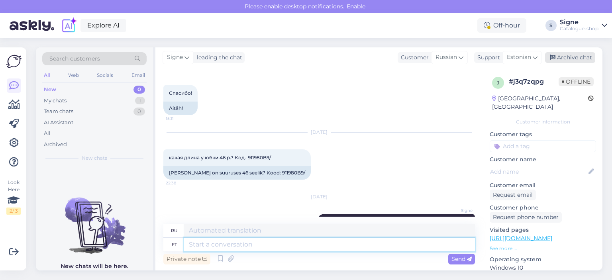 Image resolution: width=612 pixels, height=280 pixels. Describe the element at coordinates (55, 145) in the screenshot. I see `div: Archived` at that location.